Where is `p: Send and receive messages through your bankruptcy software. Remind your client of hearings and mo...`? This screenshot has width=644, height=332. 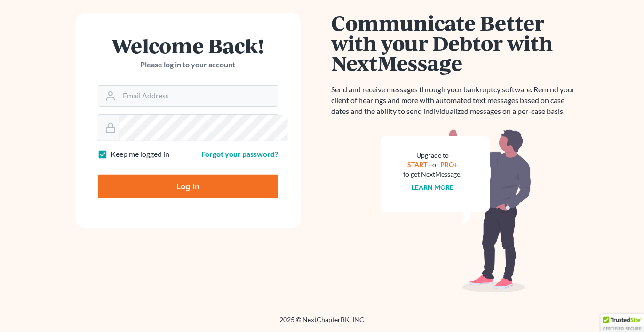 p: Send and receive messages through your bankruptcy software. Remind your client of hearings and mo... is located at coordinates (456, 100).